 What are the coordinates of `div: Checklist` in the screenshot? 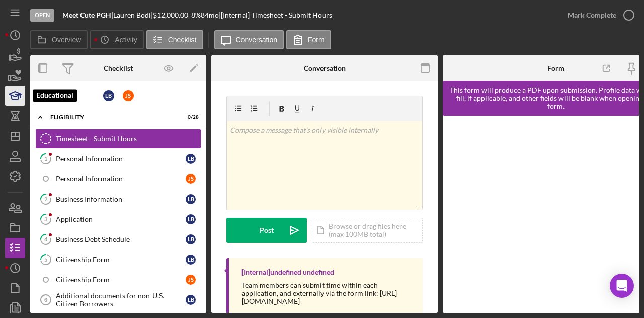 It's located at (118, 68).